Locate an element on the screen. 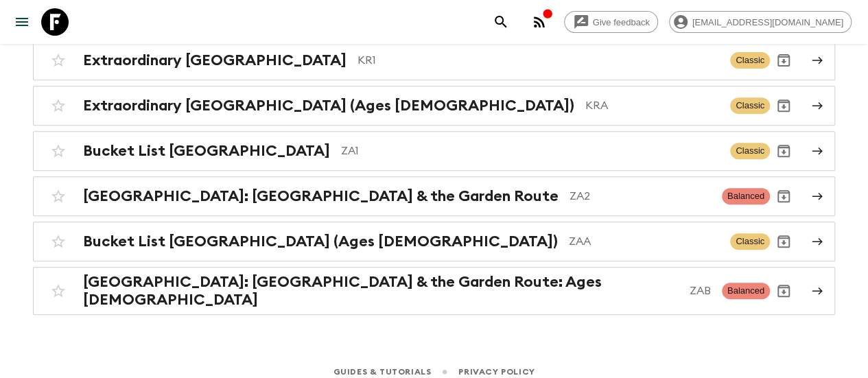  a: Give feedback is located at coordinates (611, 22).